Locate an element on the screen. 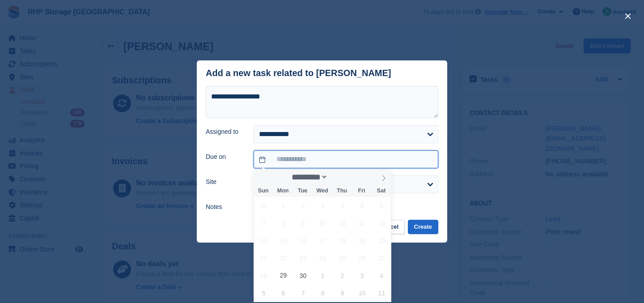 The image size is (644, 303). span: September 23, 2025 is located at coordinates (303, 258).